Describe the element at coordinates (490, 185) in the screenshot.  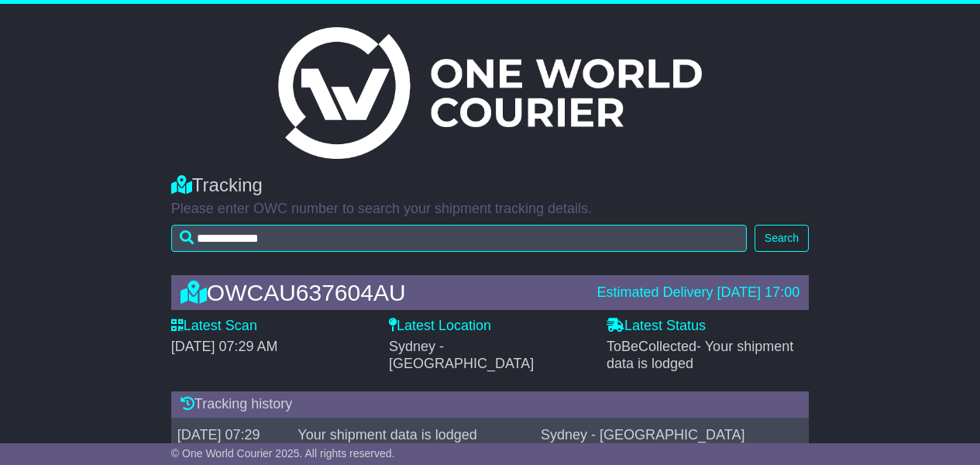
I see `div: Tracking` at that location.